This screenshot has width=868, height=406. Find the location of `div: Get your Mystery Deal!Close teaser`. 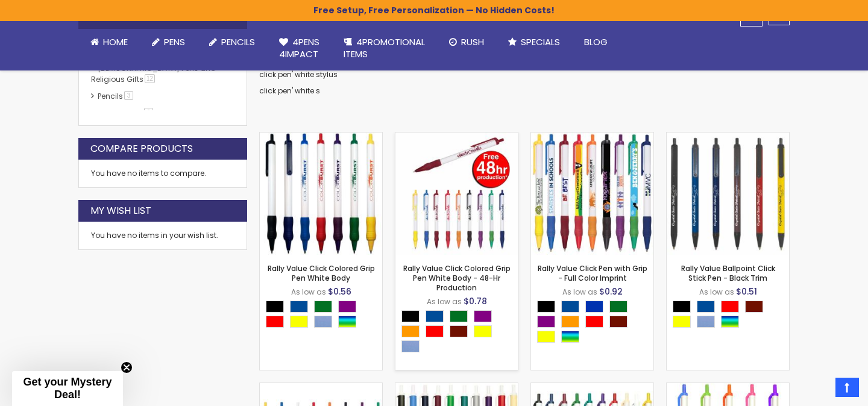

div: Get your Mystery Deal!Close teaser is located at coordinates (67, 389).